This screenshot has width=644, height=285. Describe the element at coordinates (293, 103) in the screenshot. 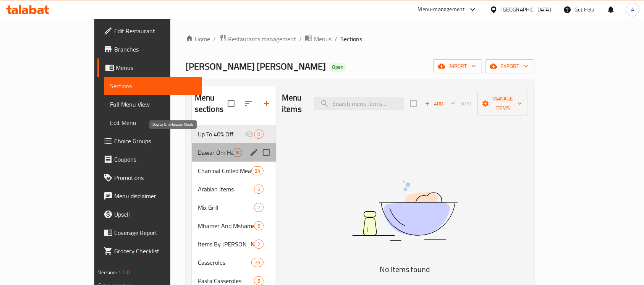

I see `h2: Menu items` at that location.